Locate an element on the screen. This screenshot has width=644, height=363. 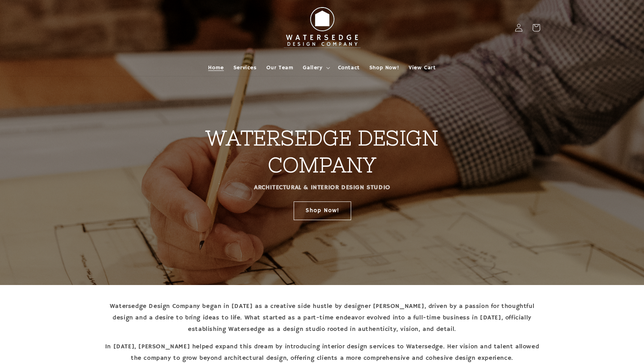
span: Services is located at coordinates (245, 68).